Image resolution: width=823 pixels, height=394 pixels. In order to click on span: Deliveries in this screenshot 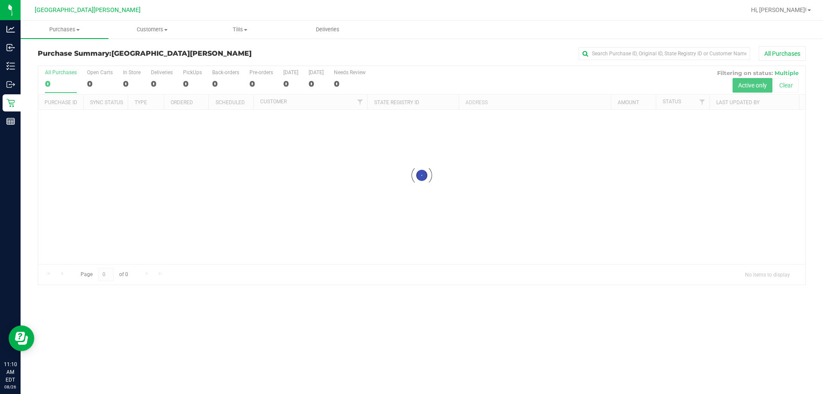, I will do `click(328, 30)`.